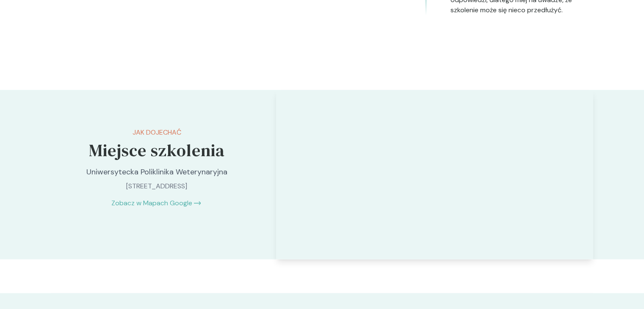 The height and width of the screenshot is (309, 644). I want to click on p: Jak dojechać, so click(157, 132).